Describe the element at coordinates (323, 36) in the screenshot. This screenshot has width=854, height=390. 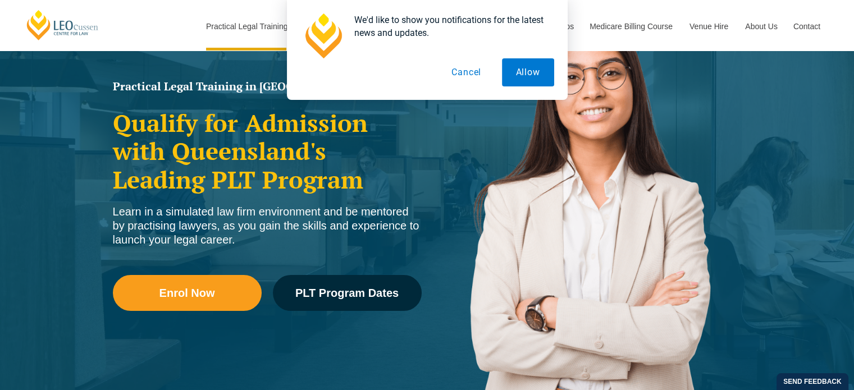
I see `img: notification icon` at that location.